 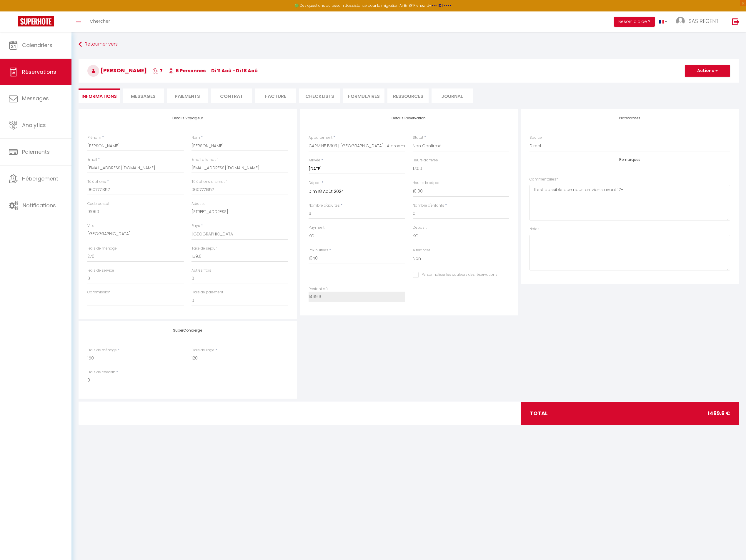 I want to click on li: Informations, so click(x=99, y=95).